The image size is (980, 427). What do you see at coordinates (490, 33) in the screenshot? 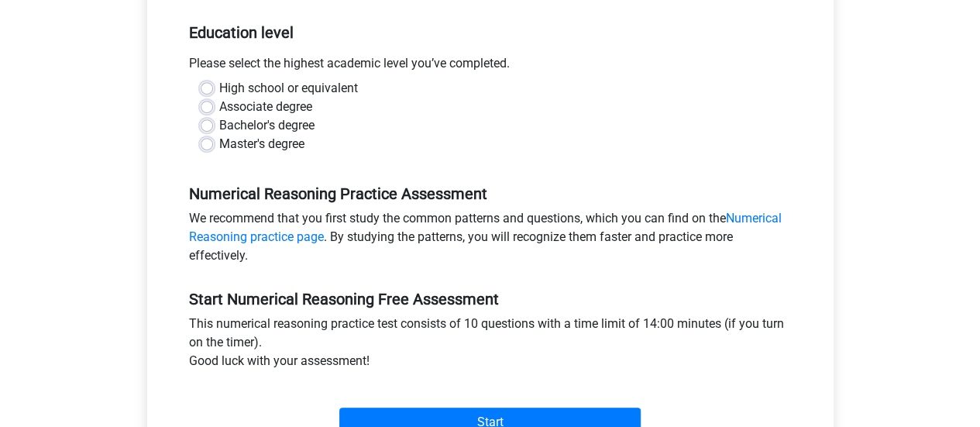
I see `h5: Education level` at bounding box center [490, 33].